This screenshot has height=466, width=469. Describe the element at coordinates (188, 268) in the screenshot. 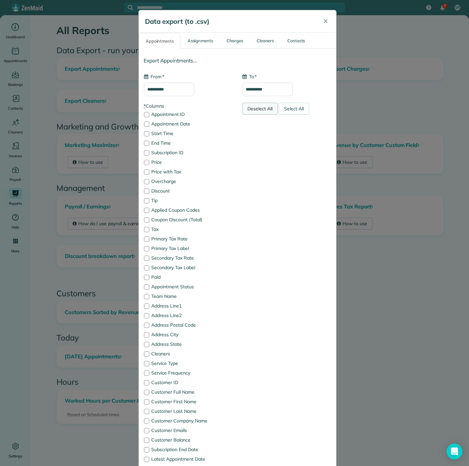

I see `label: Secondary Tax Label` at that location.